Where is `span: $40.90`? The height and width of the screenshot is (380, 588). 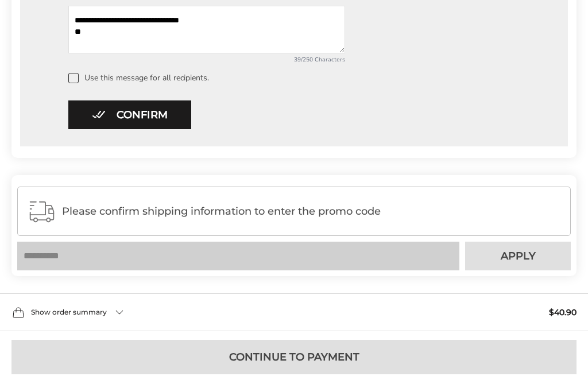
span: $40.90 is located at coordinates (563, 312).